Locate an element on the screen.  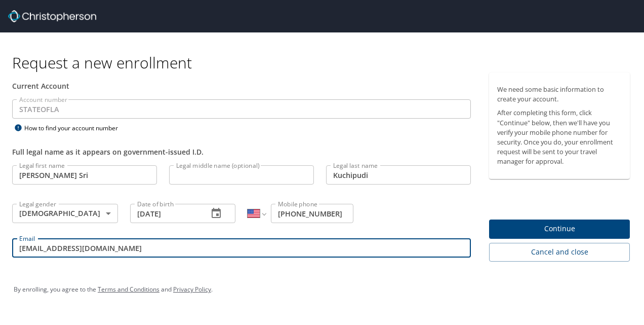
div: Full legal name as it appears on government-issued I.D. is located at coordinates (241, 152).